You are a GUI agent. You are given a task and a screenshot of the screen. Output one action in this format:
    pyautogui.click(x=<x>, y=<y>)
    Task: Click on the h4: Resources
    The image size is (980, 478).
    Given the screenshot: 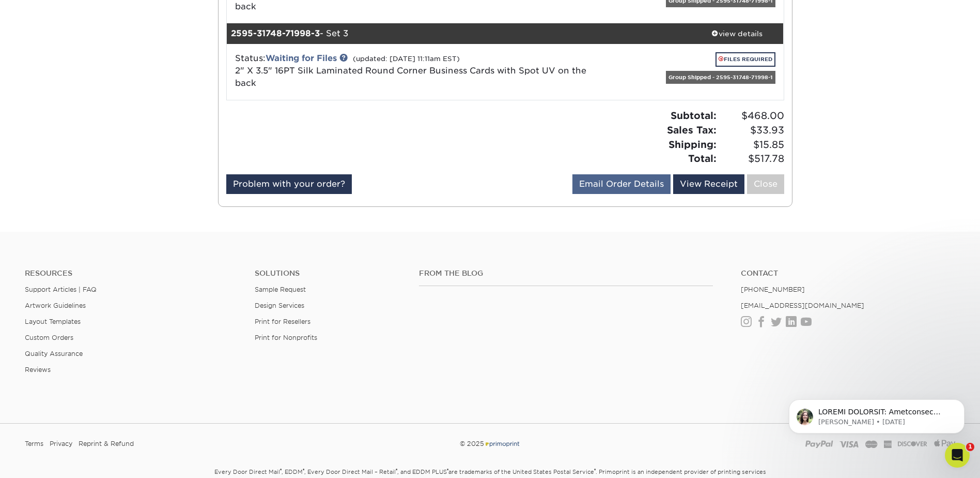 What is the action you would take?
    pyautogui.click(x=132, y=273)
    